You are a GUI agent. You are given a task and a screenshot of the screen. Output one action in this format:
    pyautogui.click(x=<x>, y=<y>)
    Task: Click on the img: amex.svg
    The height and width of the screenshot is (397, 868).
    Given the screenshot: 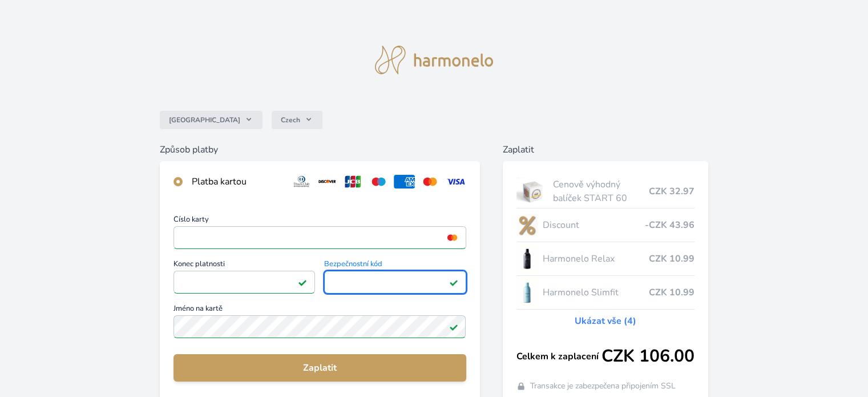 What is the action you would take?
    pyautogui.click(x=404, y=182)
    